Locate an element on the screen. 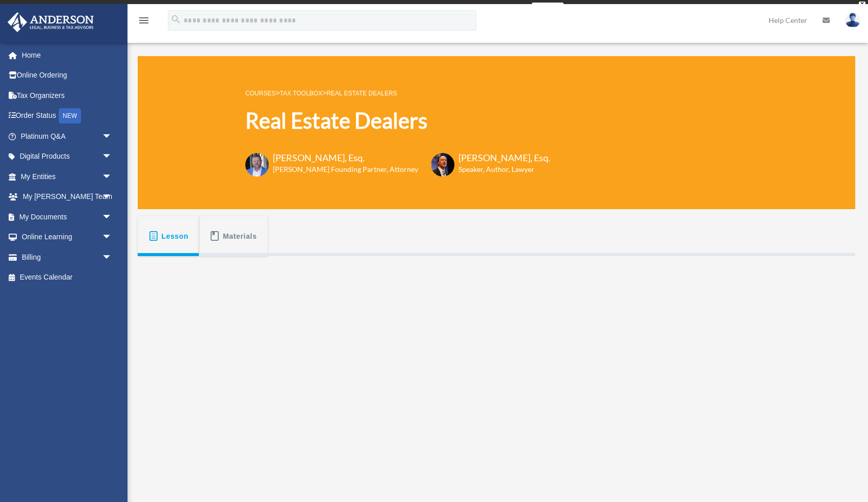  div: close is located at coordinates (862, 5).